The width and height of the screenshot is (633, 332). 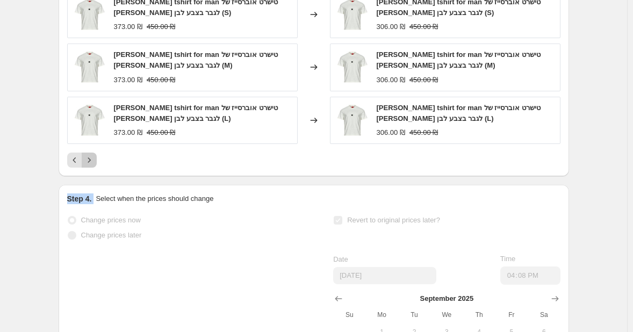 What do you see at coordinates (338, 299) in the screenshot?
I see `button: Show previous month, August 2025` at bounding box center [338, 299].